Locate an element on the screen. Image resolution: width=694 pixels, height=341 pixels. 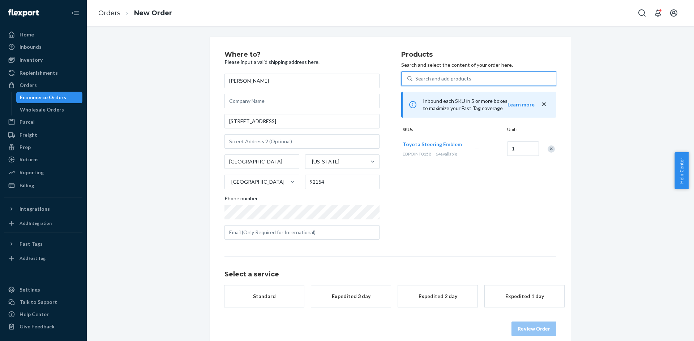
a: Ecommerce Orders is located at coordinates (50, 98).